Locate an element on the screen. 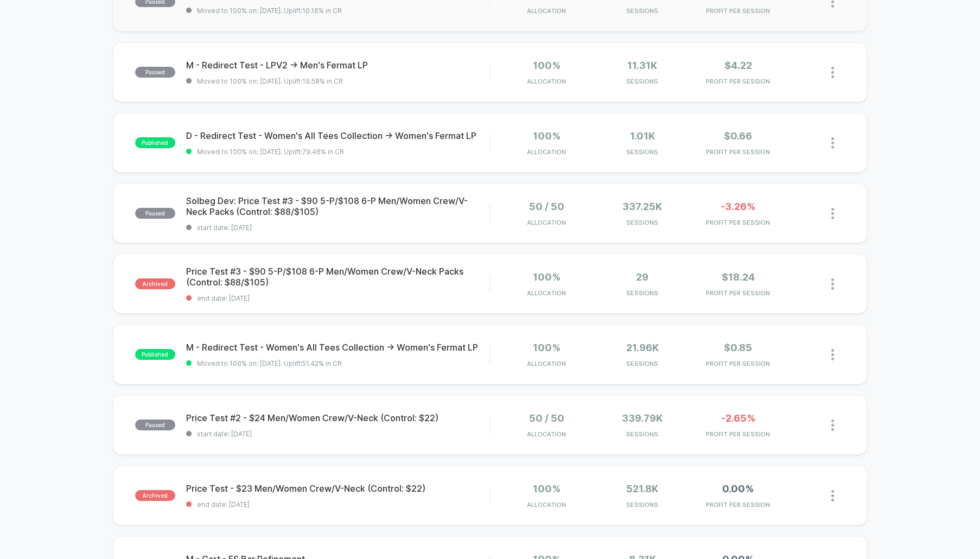 Image resolution: width=980 pixels, height=559 pixels. span: $0.85 is located at coordinates (738, 347).